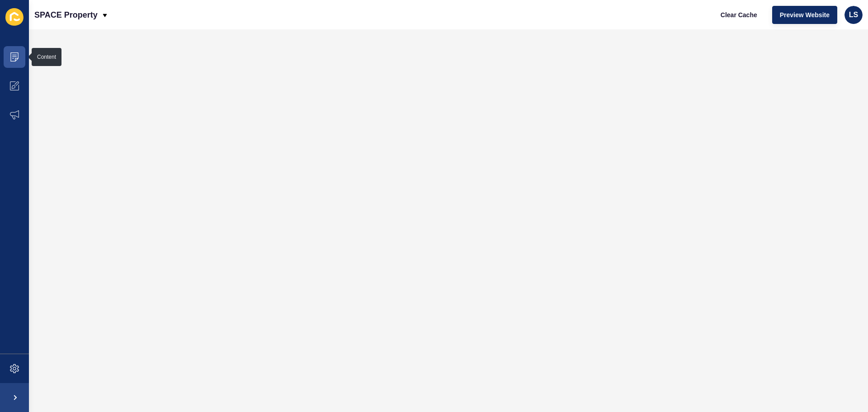 The width and height of the screenshot is (868, 412). Describe the element at coordinates (805, 15) in the screenshot. I see `span: Preview Website` at that location.